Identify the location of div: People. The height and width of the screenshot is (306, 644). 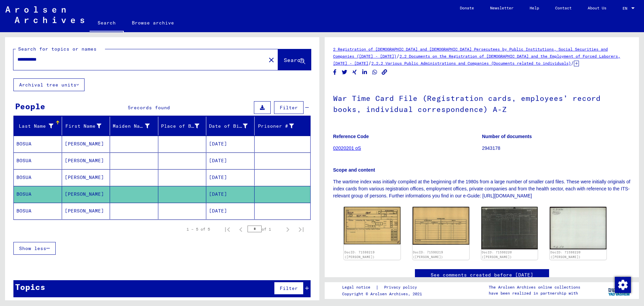
(30, 106).